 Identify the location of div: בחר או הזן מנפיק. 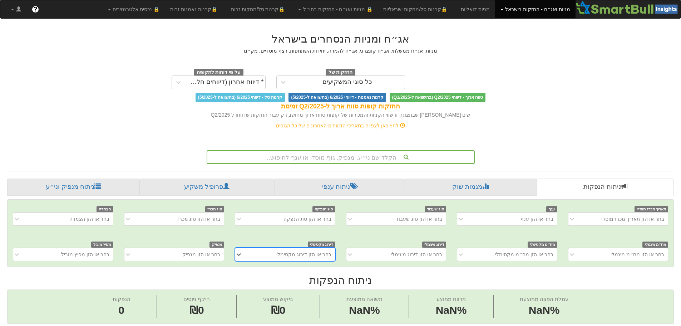
(201, 254).